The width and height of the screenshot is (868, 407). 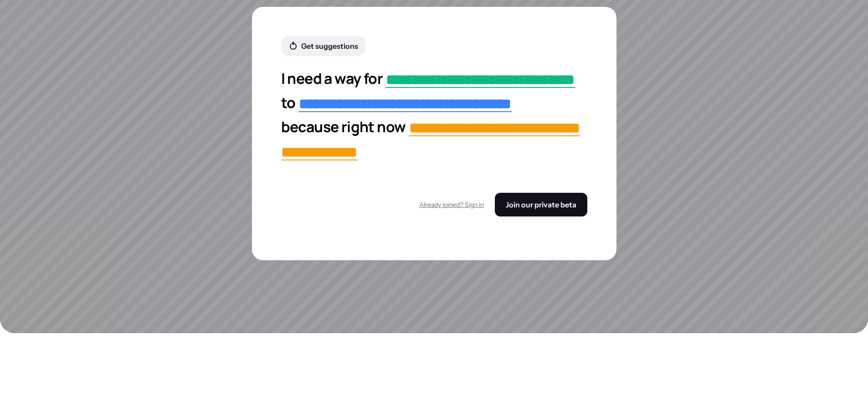 I want to click on button: Already joined? Sign in, so click(x=451, y=204).